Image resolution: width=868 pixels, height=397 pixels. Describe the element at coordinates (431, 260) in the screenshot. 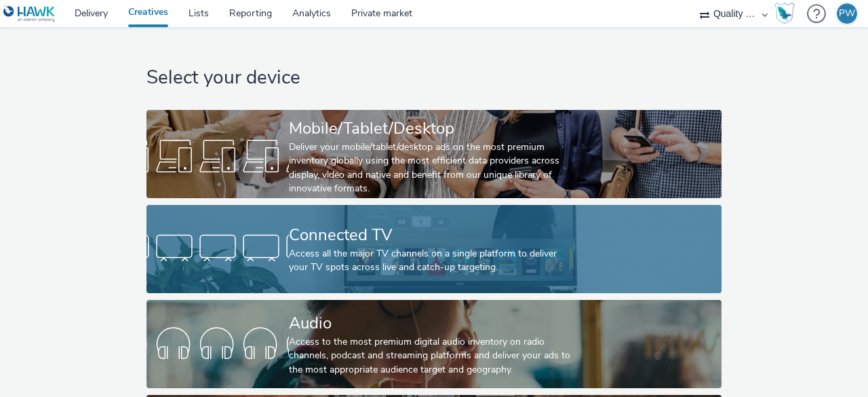

I see `div: Access all the major TV channels on a single platform to deliver your TV spots across live and ca...` at that location.